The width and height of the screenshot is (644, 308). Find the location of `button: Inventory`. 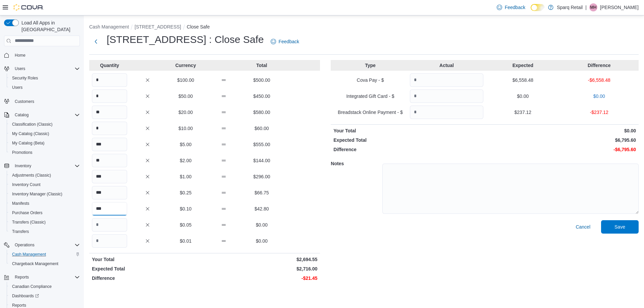

button: Inventory is located at coordinates (42, 166).